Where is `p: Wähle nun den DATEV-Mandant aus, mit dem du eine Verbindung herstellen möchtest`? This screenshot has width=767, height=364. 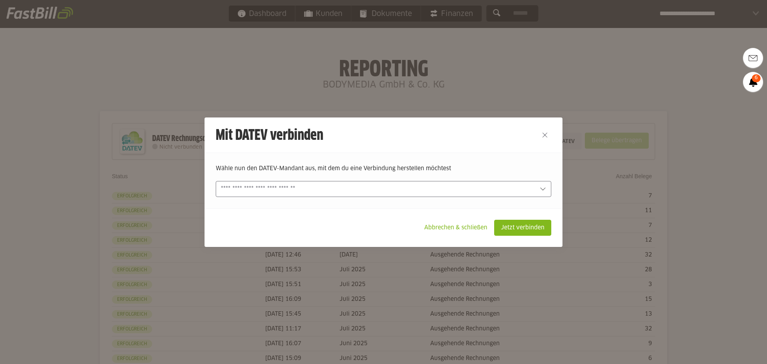 p: Wähle nun den DATEV-Mandant aus, mit dem du eine Verbindung herstellen möchtest is located at coordinates (384, 169).